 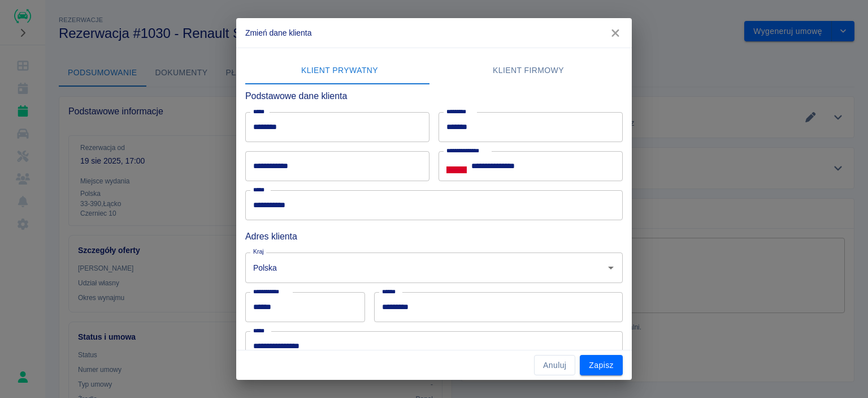 What do you see at coordinates (434, 95) in the screenshot?
I see `h6: Podstawowe dane klienta` at bounding box center [434, 95].